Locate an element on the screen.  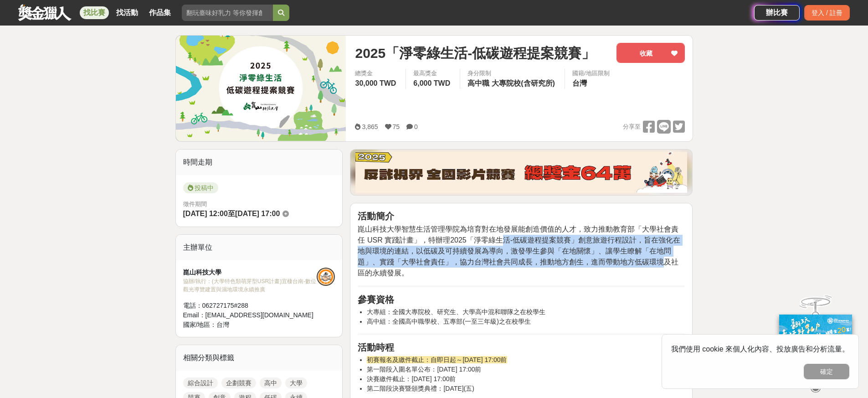
div: 時間走期 is located at coordinates (259, 163).